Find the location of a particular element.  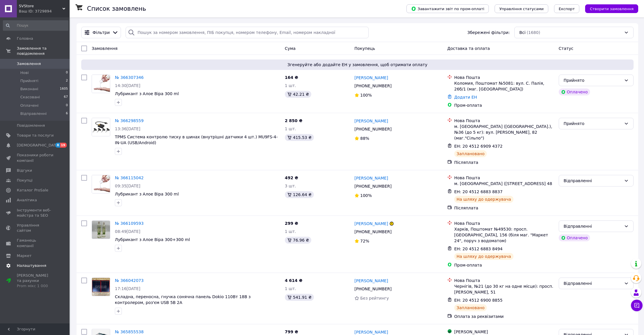

button: Чат з покупцем is located at coordinates (637, 306).